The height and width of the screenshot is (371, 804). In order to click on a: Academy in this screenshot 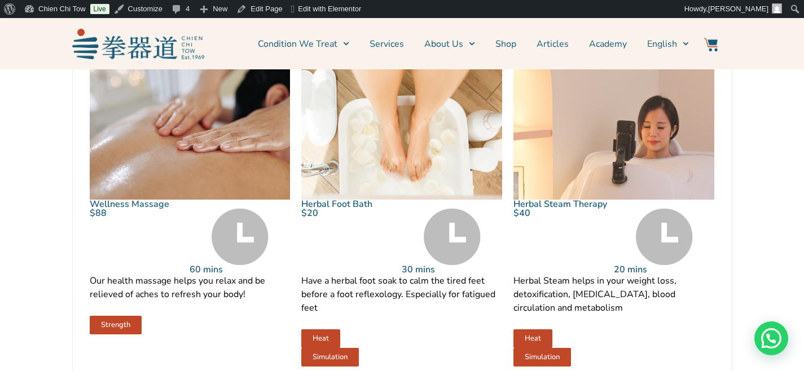, I will do `click(608, 44)`.